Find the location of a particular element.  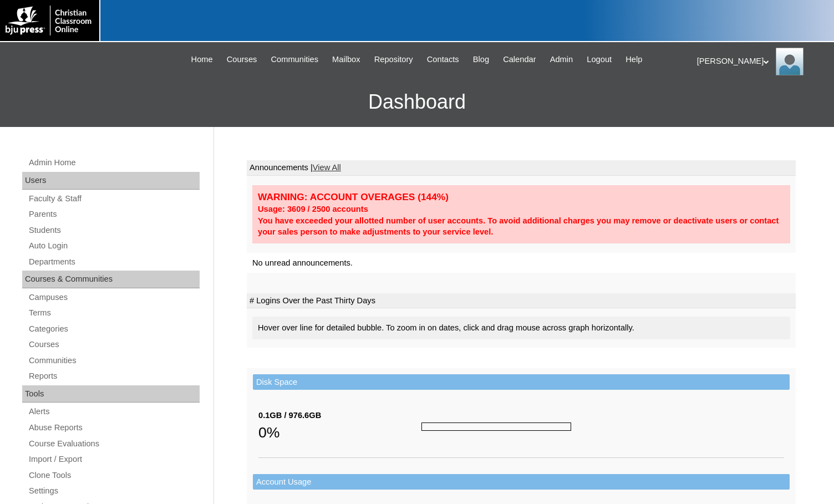

span: Home is located at coordinates (202, 59).